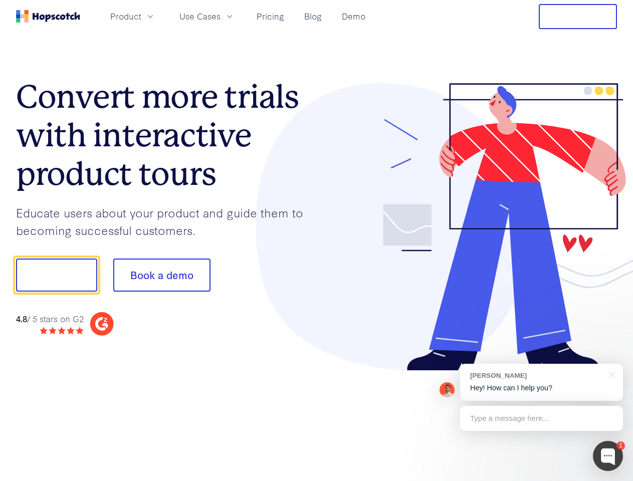 Image resolution: width=633 pixels, height=481 pixels. I want to click on button: Use Cases, so click(207, 16).